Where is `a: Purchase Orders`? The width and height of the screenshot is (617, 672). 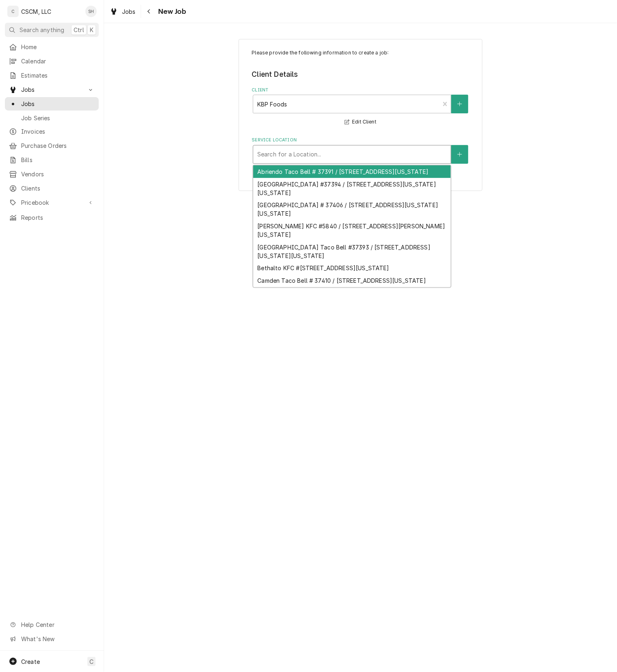
a: Purchase Orders is located at coordinates (52, 146).